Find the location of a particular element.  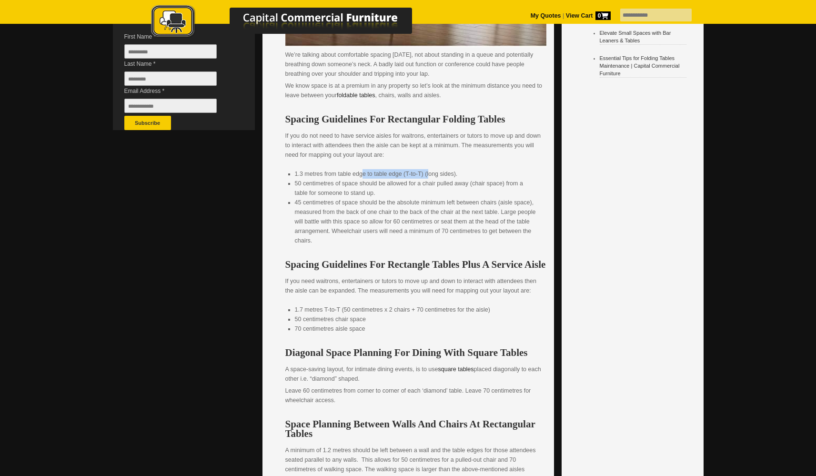

p: We know space is at a premium in any property so let’s look at the minimum distance you need to l... is located at coordinates (416, 91).